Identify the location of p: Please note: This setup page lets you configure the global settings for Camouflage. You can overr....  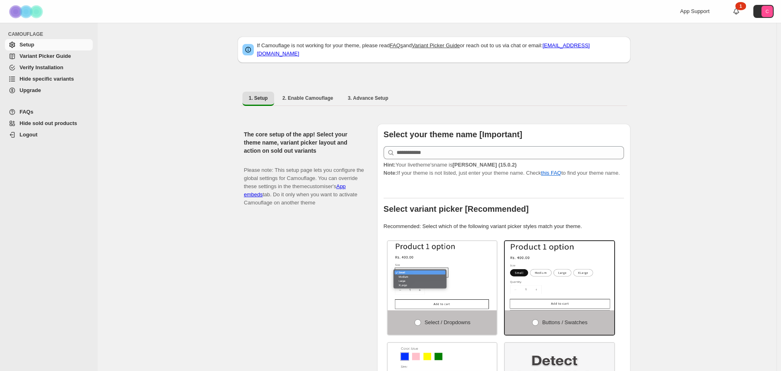
(304, 182).